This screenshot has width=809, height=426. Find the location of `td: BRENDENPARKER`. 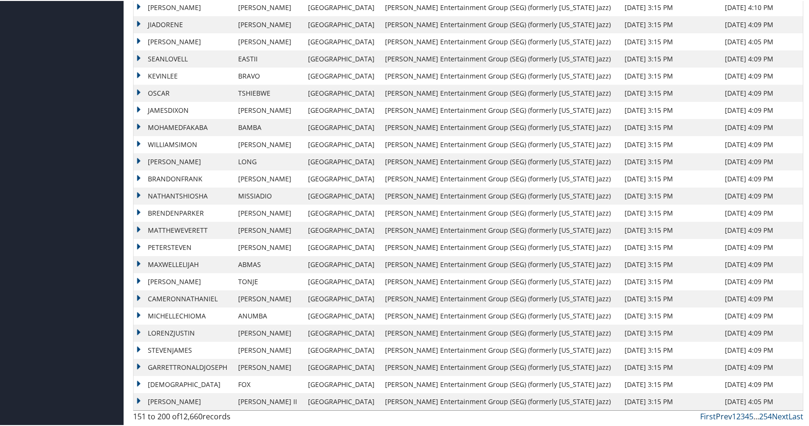

td: BRENDENPARKER is located at coordinates (184, 212).